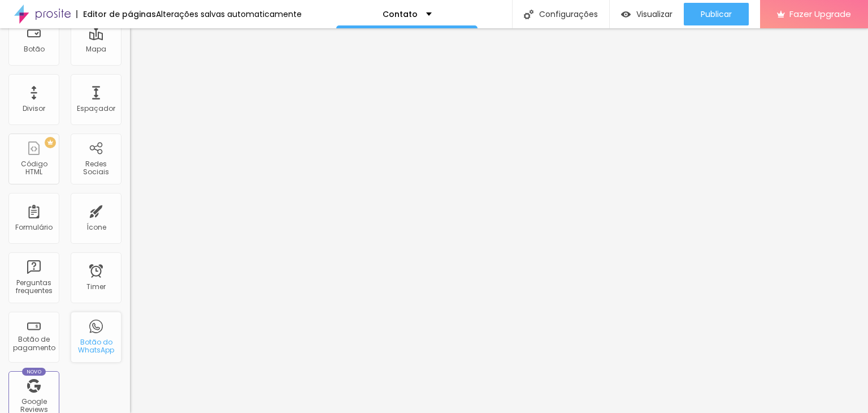  Describe the element at coordinates (820, 13) in the screenshot. I see `span: Fazer Upgrade` at that location.